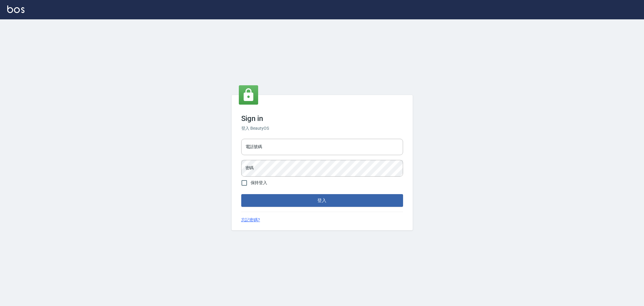 The height and width of the screenshot is (306, 644). I want to click on button: 登入, so click(322, 200).